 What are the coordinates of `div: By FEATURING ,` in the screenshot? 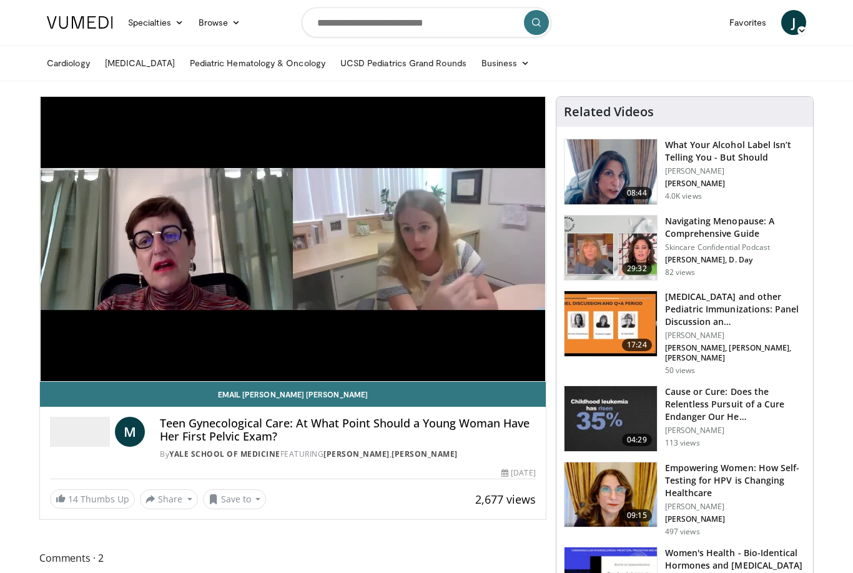 It's located at (348, 454).